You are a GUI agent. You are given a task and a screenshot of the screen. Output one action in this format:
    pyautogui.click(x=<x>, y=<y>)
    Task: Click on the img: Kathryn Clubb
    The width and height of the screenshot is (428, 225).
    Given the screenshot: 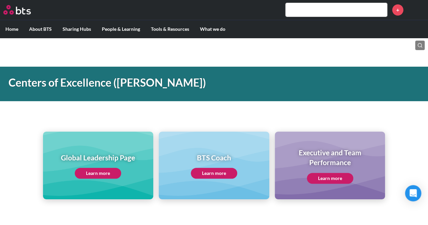 What is the action you would take?
    pyautogui.click(x=417, y=10)
    